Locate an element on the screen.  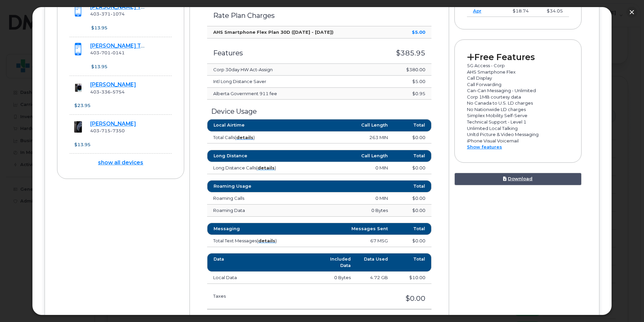
th: Messaging is located at coordinates (254, 229).